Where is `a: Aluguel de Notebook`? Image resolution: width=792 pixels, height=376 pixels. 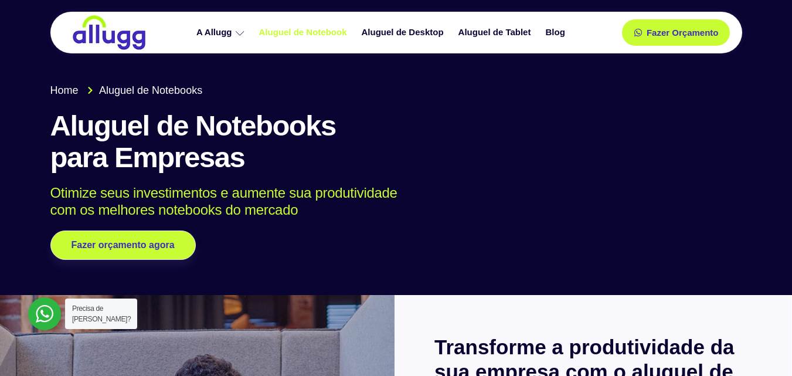
a: Aluguel de Notebook is located at coordinates (304, 32).